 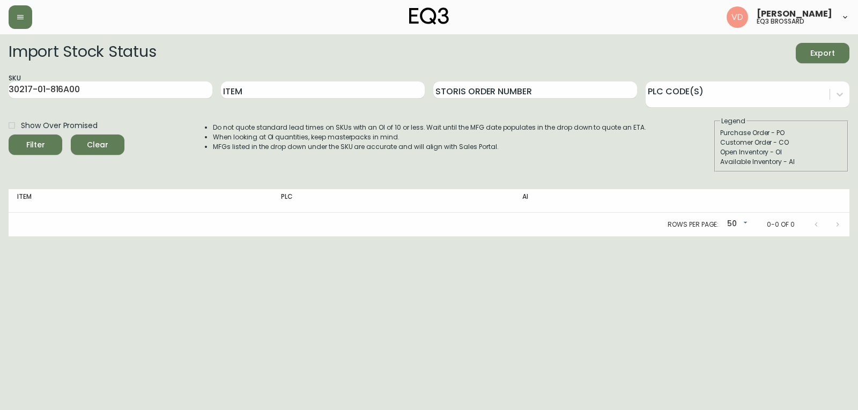 What do you see at coordinates (781, 162) in the screenshot?
I see `div: Available Inventory - AI` at bounding box center [781, 162].